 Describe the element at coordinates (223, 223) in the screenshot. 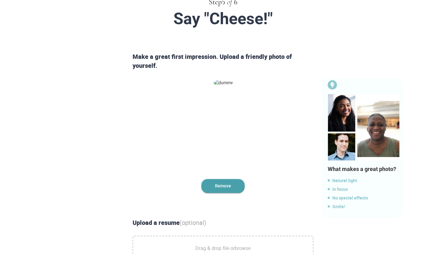

I see `div: Upload a resume` at that location.